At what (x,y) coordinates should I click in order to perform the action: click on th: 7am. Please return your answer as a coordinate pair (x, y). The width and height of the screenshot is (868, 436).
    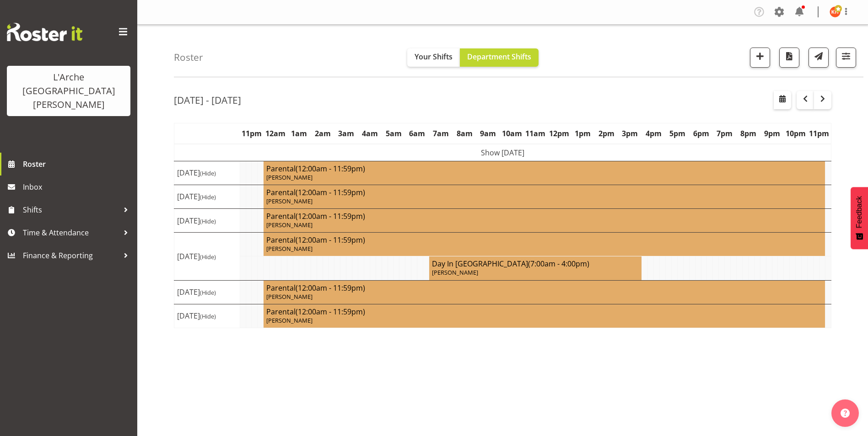
    Looking at the image, I should click on (441, 133).